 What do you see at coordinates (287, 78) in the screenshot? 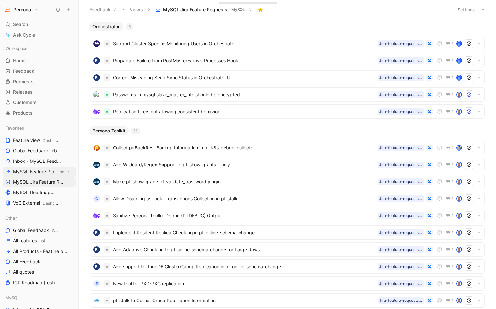
I see `a: logoCorrect Misleading Semi-Sync Status in Orchestrator UIJira-feature-requests-import-MySQL-10-0...` at bounding box center [287, 78].